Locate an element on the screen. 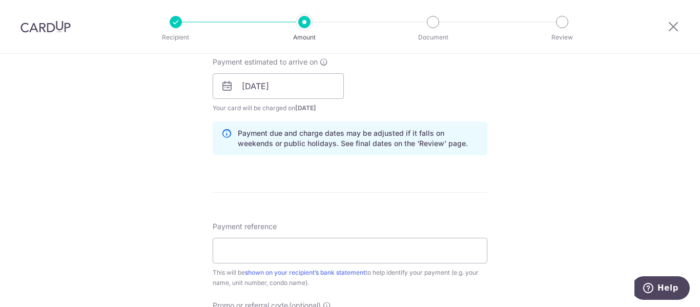 This screenshot has height=307, width=700. span: Your card will be charged on is located at coordinates (278, 108).